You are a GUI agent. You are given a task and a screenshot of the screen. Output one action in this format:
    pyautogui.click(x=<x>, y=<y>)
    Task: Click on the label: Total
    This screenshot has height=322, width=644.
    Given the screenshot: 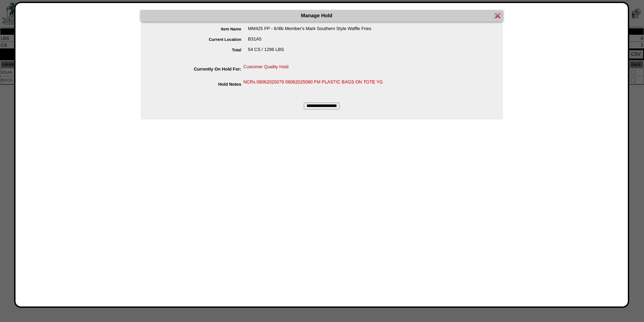 What is the action you would take?
    pyautogui.click(x=201, y=50)
    